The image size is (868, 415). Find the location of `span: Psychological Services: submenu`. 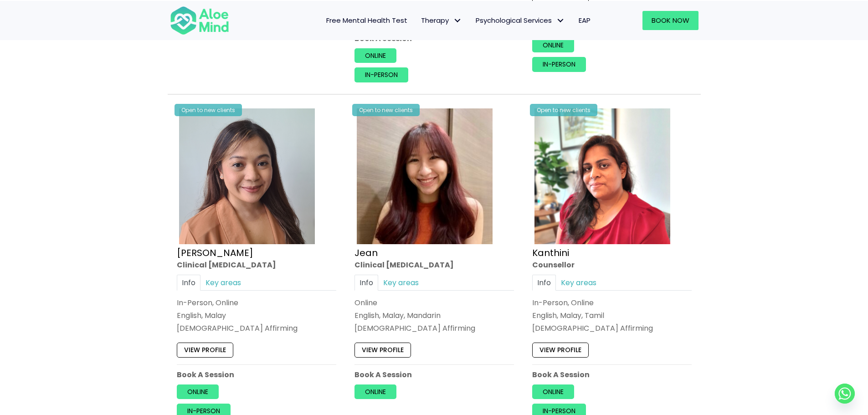

span: Psychological Services: submenu is located at coordinates (560, 20).